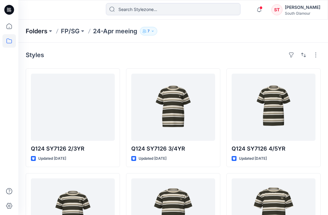 The height and width of the screenshot is (215, 328). Describe the element at coordinates (73, 107) in the screenshot. I see `a: Q124 SY7126 2/3YR` at that location.